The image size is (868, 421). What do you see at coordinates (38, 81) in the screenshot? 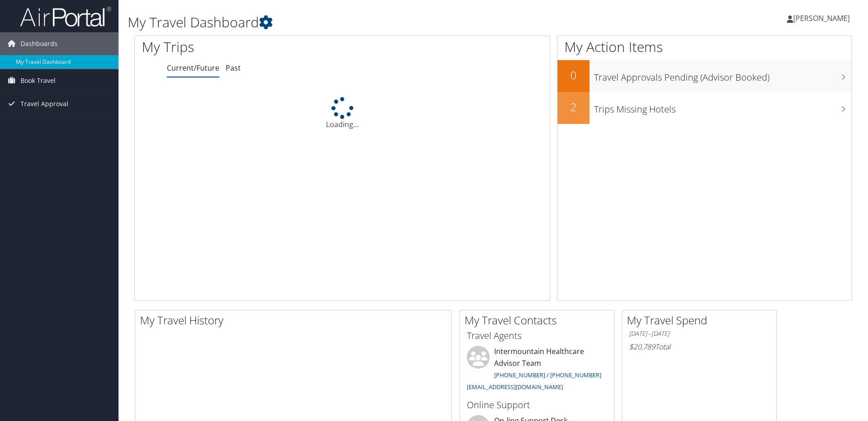
I see `span: Book Travel` at bounding box center [38, 81].